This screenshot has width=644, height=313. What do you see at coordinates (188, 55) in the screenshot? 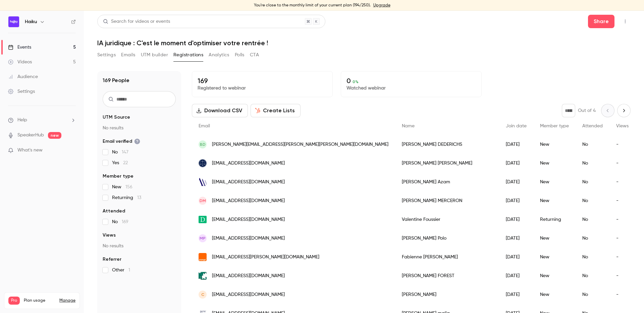
I see `button: Registrations` at bounding box center [188, 55].